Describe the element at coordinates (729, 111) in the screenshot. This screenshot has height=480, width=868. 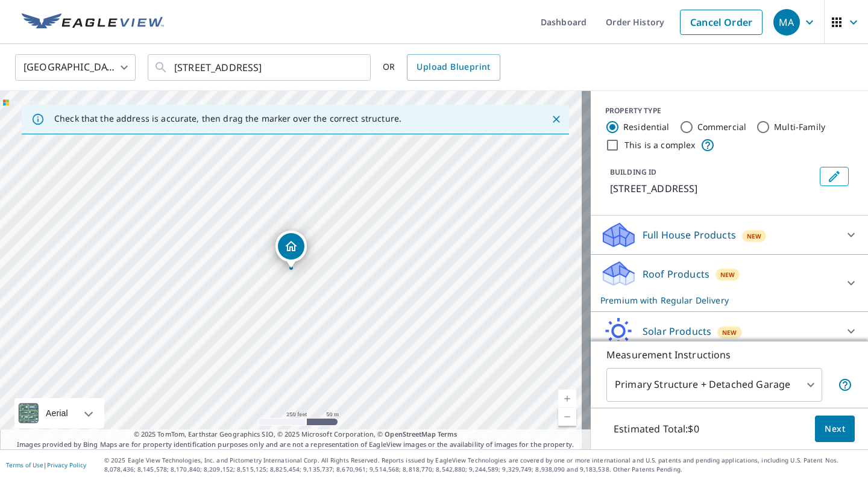
I see `div: PROPERTY TYPE` at that location.